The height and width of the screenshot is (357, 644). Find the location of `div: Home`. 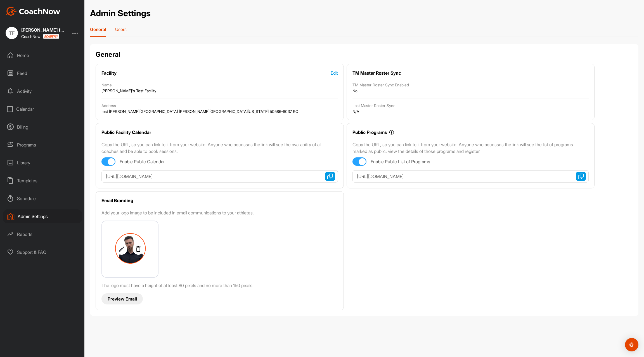

div: Home is located at coordinates (42, 55).